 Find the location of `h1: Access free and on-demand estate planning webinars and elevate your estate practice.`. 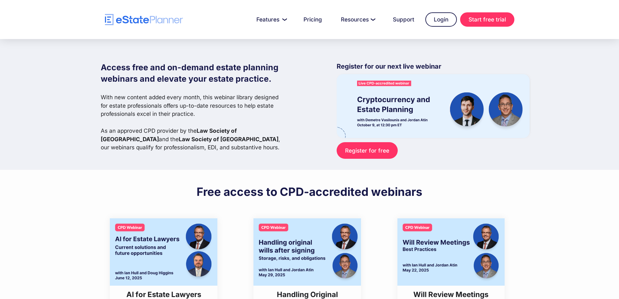

h1: Access free and on-demand estate planning webinars and elevate your estate practice. is located at coordinates (193, 73).